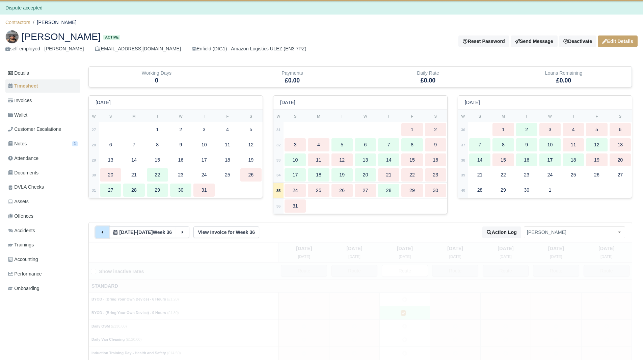 The height and width of the screenshot is (360, 643). What do you see at coordinates (181, 129) in the screenshot?
I see `div: 2` at bounding box center [181, 129].